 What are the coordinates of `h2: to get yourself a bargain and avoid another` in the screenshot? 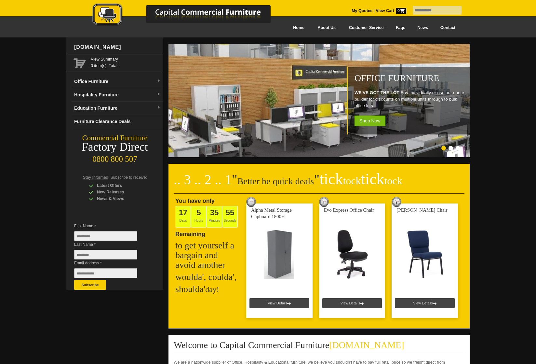 It's located at (208, 255).